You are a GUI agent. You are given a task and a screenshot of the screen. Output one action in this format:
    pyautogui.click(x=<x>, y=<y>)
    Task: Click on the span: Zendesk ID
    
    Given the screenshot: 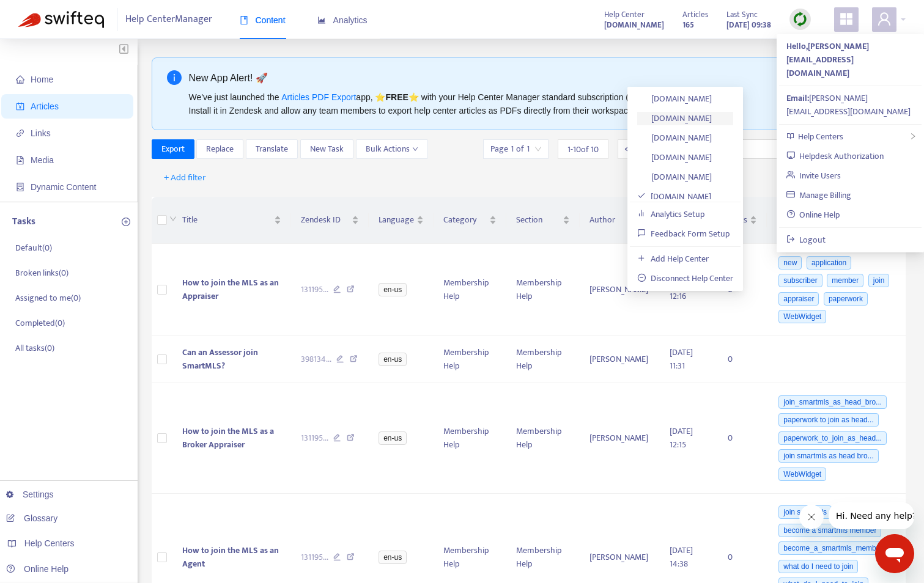 What is the action you would take?
    pyautogui.click(x=325, y=220)
    